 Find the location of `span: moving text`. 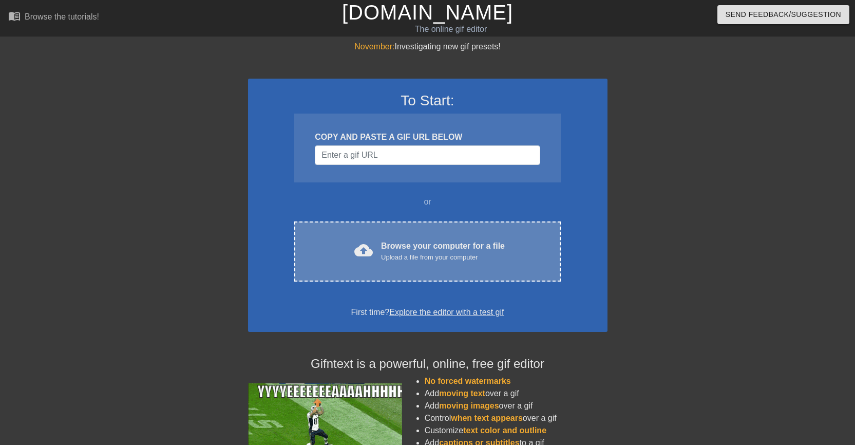

span: moving text is located at coordinates (462, 393).